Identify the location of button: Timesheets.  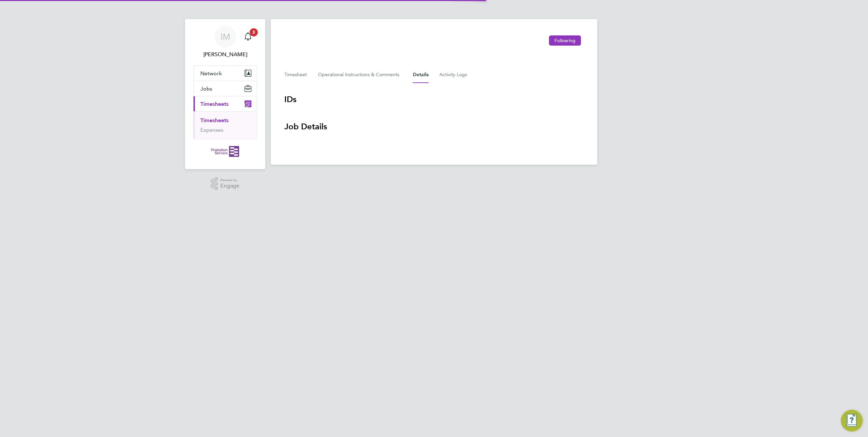
(226, 104).